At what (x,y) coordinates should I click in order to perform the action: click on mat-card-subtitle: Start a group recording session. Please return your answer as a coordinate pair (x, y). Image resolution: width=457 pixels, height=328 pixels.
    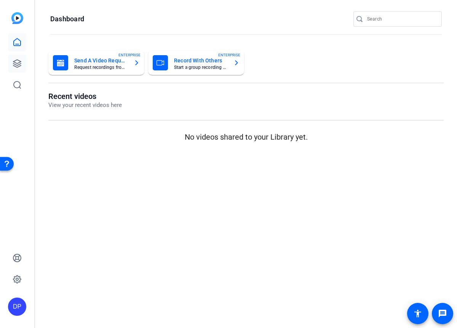
    Looking at the image, I should click on (201, 67).